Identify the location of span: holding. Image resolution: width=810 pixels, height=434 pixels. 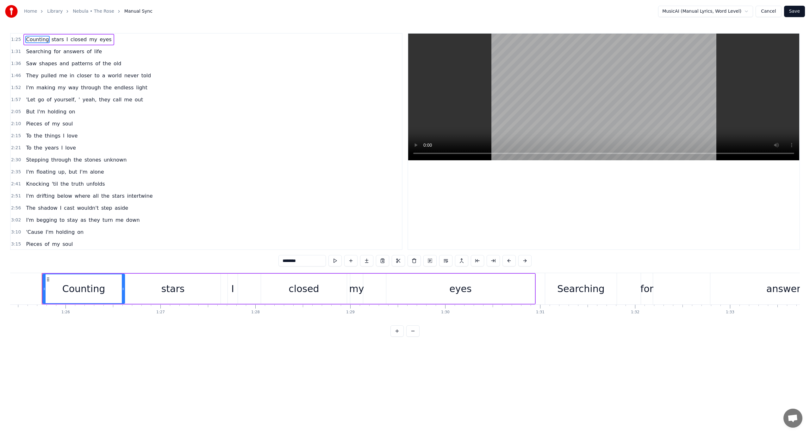
(57, 111).